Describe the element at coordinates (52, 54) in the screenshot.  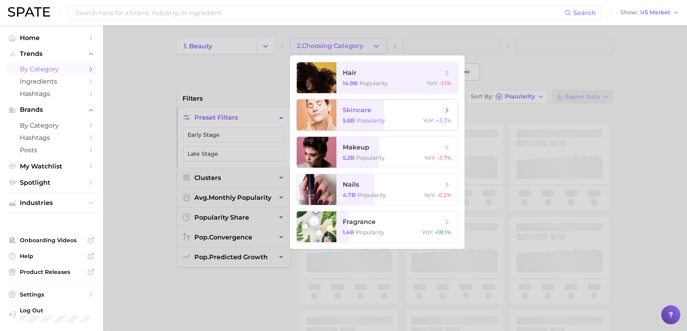
I see `span: Trends` at that location.